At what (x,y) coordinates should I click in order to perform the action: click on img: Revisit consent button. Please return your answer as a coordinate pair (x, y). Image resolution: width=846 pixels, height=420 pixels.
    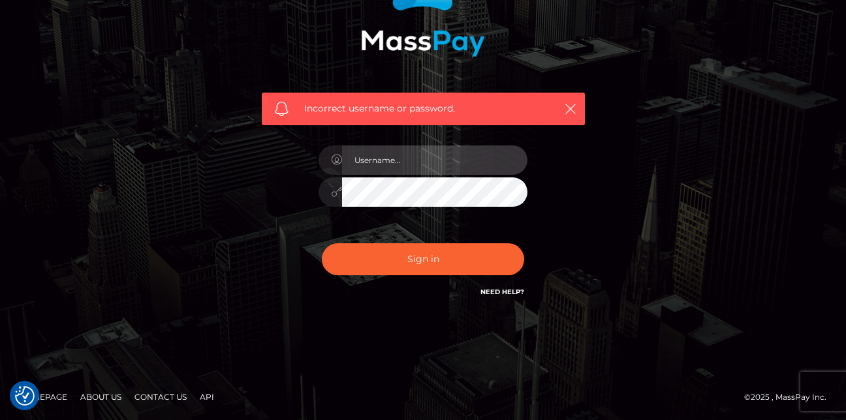
    Looking at the image, I should click on (25, 396).